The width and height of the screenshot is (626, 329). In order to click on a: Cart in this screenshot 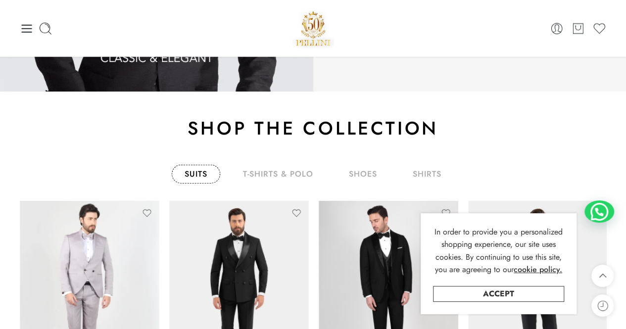, I will do `click(578, 29)`.